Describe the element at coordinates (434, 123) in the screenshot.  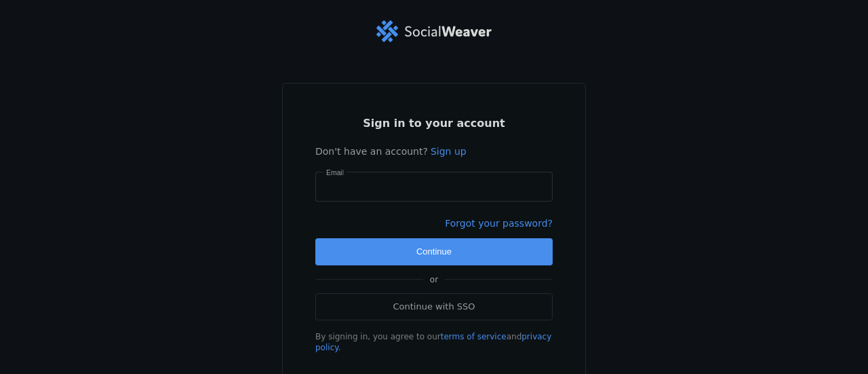
I see `span: Sign in to your account` at that location.